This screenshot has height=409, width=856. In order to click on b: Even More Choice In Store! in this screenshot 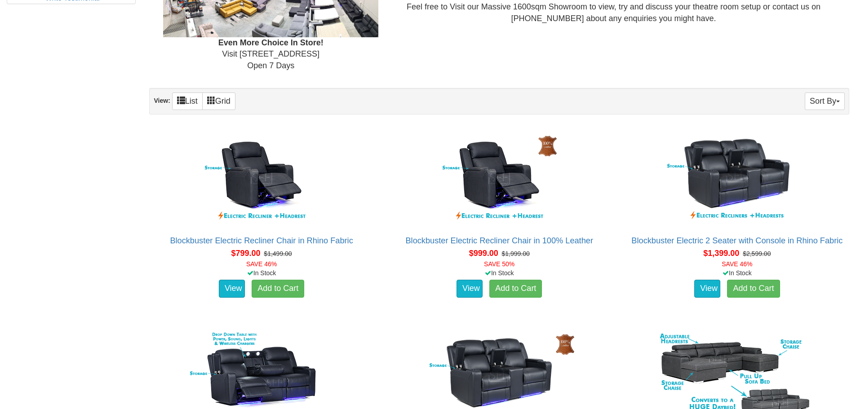, I will do `click(271, 43)`.